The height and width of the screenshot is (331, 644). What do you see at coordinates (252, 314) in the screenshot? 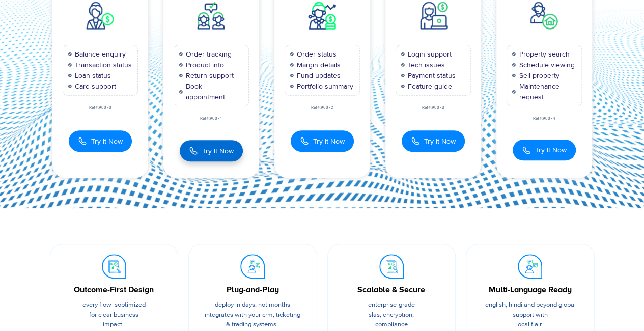
I see `span: Deploy in days, not months integrates with your CRM, ticketing & trading systems.` at bounding box center [252, 314].